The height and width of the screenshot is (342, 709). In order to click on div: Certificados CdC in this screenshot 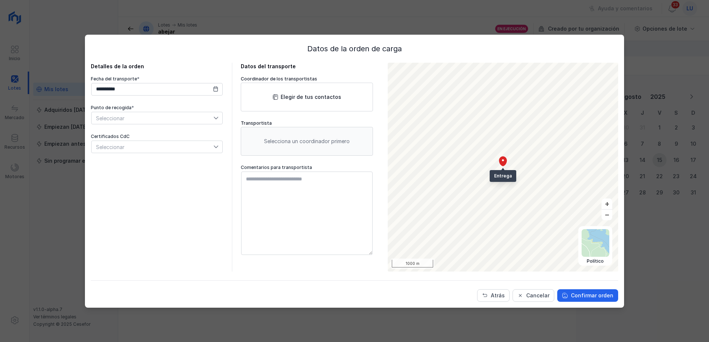, I will do `click(157, 137)`.